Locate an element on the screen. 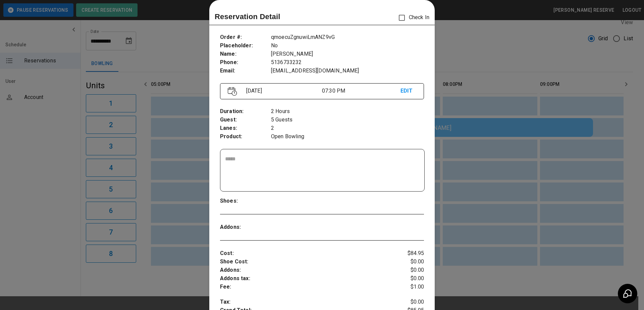 Image resolution: width=644 pixels, height=310 pixels. p: Tax : is located at coordinates (305, 302).